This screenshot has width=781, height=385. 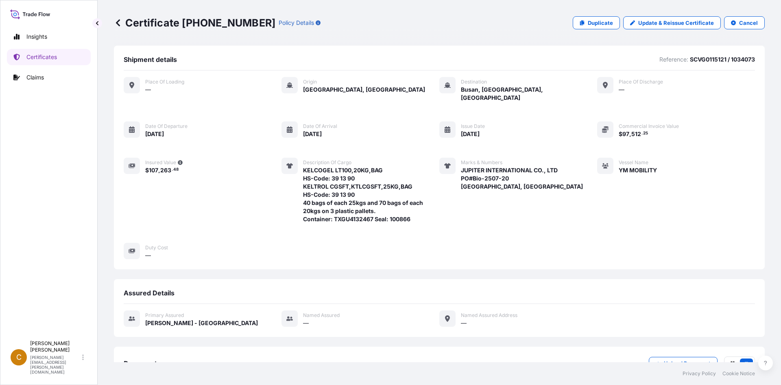 I want to click on span: Date of arrival, so click(x=320, y=126).